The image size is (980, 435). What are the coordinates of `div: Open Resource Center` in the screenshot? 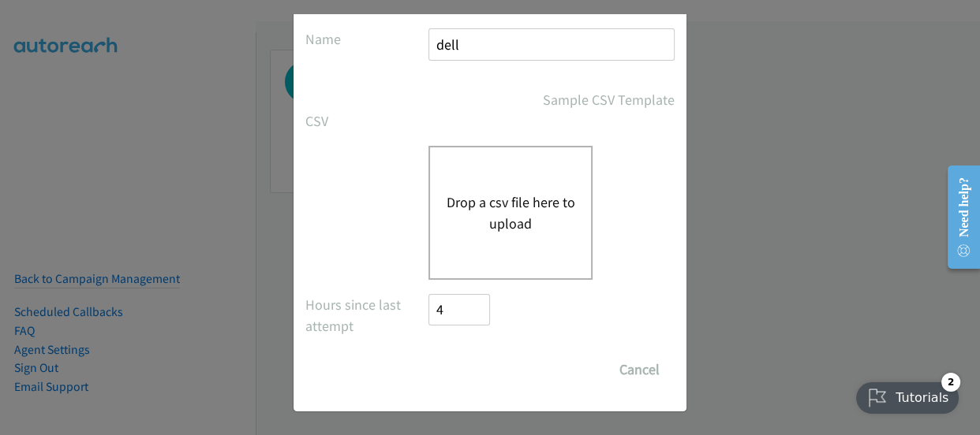 It's located at (29, 63).